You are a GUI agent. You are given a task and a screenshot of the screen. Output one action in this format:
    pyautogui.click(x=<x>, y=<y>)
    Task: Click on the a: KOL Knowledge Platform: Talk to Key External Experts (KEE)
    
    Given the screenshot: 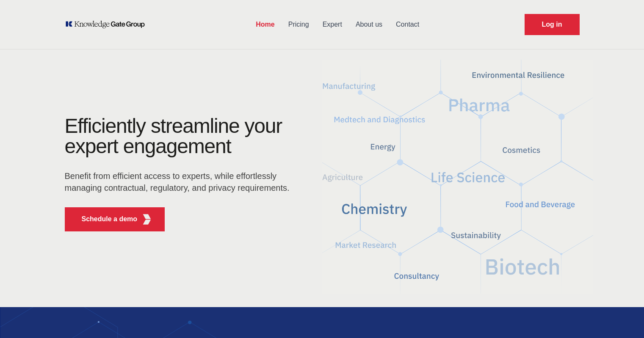 What is the action you would take?
    pyautogui.click(x=108, y=25)
    